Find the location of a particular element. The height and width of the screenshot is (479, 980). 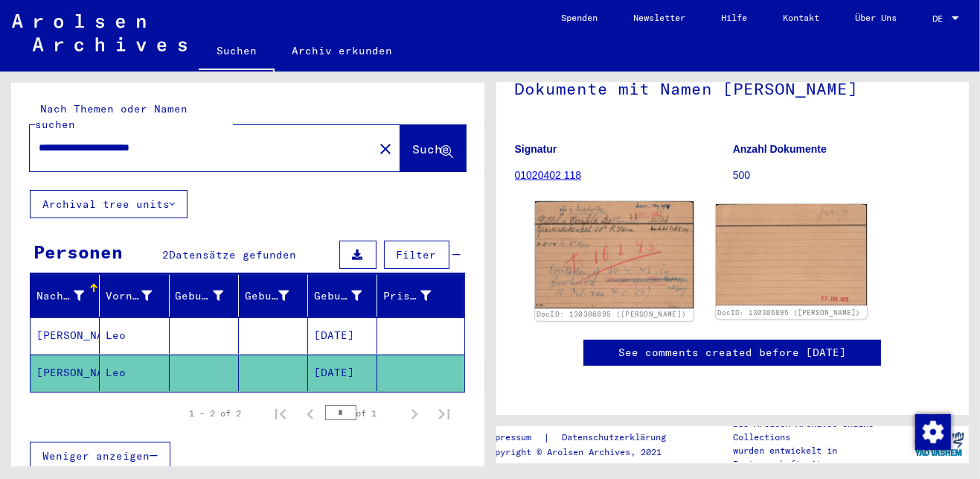

p: 500 is located at coordinates (842, 175).